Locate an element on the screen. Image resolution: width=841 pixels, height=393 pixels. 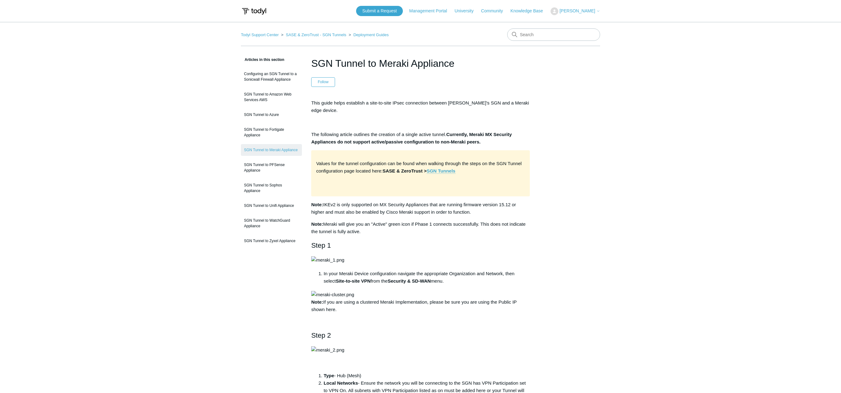
img: meraki-cluster.png is located at coordinates (332, 295).